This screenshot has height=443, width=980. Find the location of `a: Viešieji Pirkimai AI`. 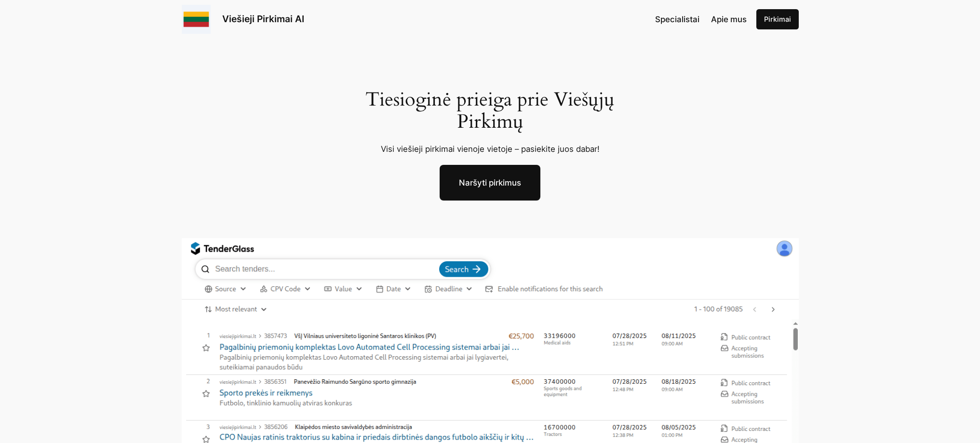

a: Viešieji Pirkimai AI is located at coordinates (263, 19).